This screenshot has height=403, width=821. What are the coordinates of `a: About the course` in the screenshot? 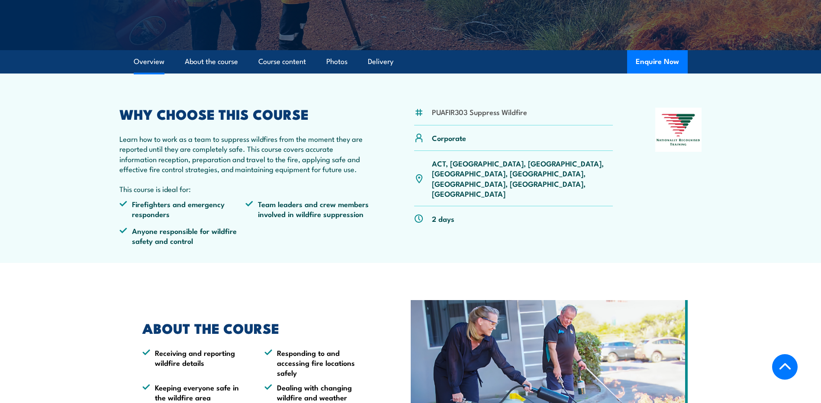 It's located at (211, 61).